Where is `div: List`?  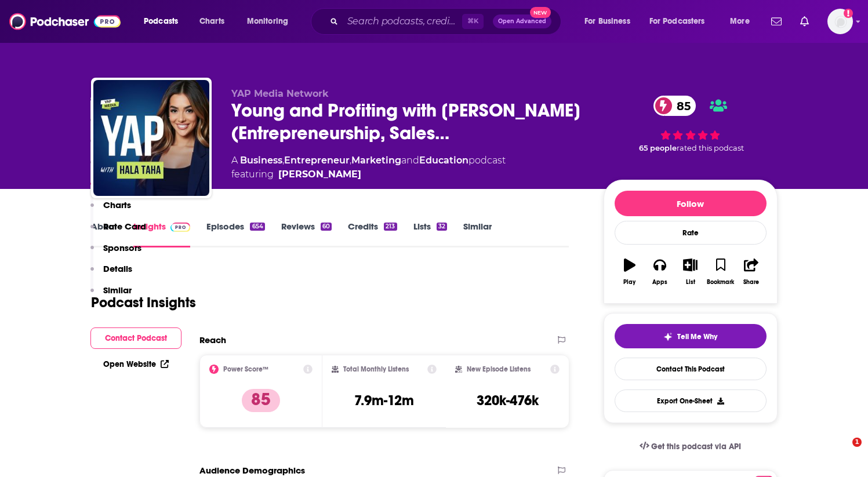
div: List is located at coordinates (691, 282).